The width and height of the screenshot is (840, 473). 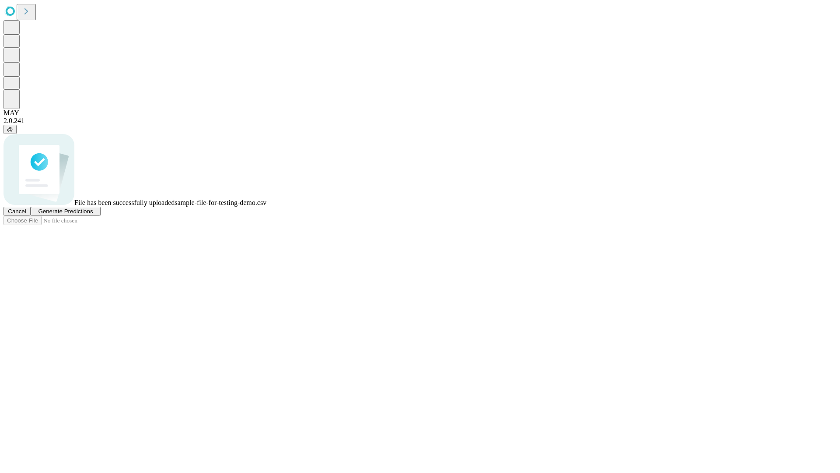 I want to click on span: File has been successfully uploaded, so click(x=124, y=202).